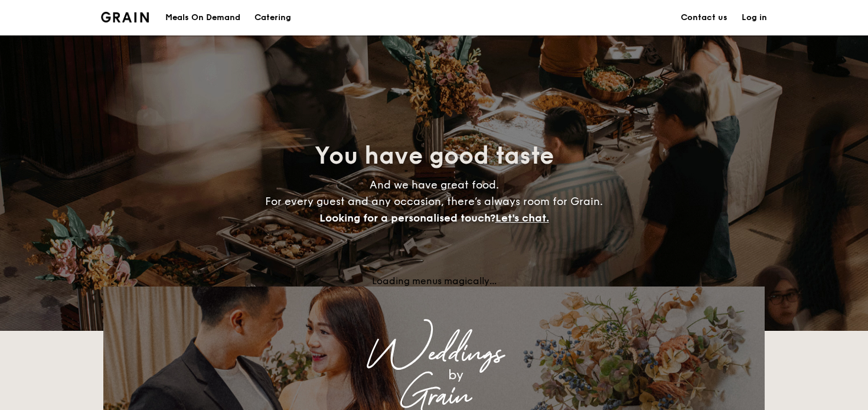  What do you see at coordinates (434, 202) in the screenshot?
I see `span: And we have great food. For every guest and any occasion, there’s always room for Grain.` at bounding box center [434, 202].